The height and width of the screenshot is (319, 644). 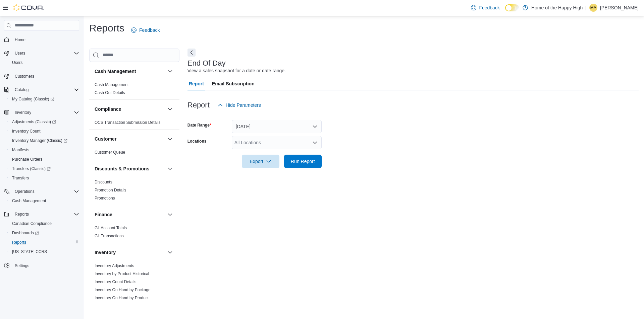 What do you see at coordinates (110, 93) in the screenshot?
I see `a: Cash Out Details` at bounding box center [110, 93].